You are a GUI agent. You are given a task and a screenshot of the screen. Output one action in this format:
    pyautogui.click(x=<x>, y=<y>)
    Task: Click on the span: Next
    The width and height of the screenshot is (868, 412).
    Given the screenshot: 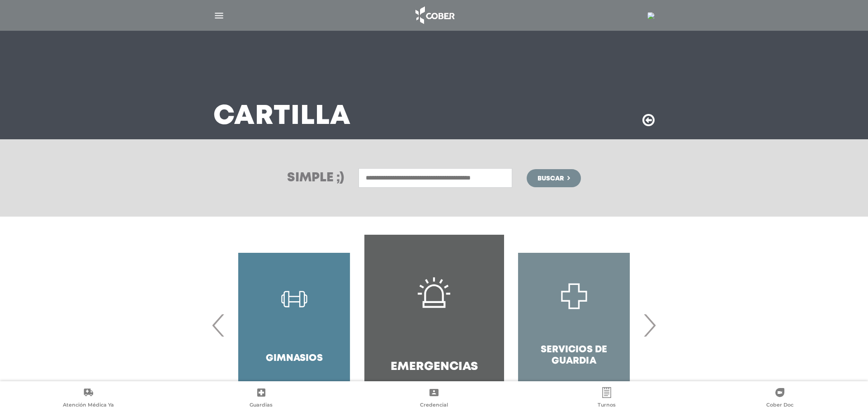 What is the action you would take?
    pyautogui.click(x=649, y=325)
    